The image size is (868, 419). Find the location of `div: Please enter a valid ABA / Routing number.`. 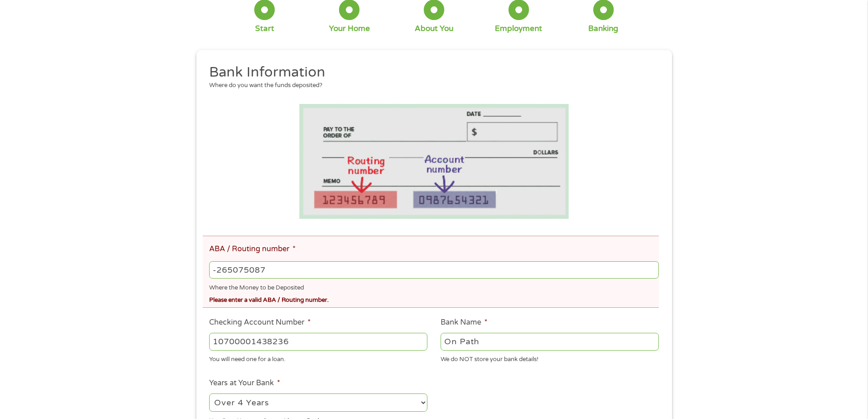

div: Please enter a valid ABA / Routing number. is located at coordinates (434, 299).